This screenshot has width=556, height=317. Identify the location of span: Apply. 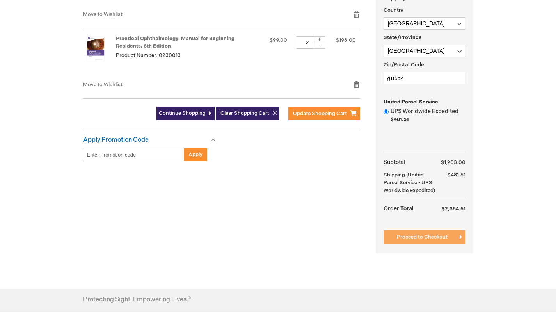
(195, 154).